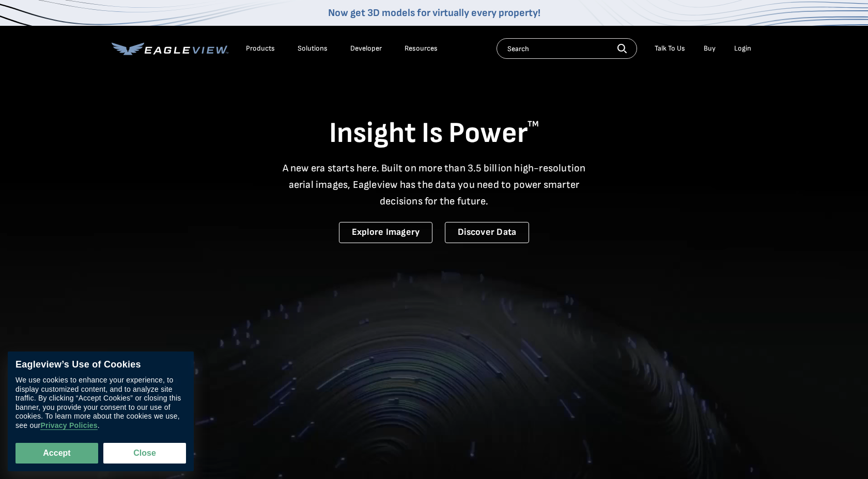 Image resolution: width=868 pixels, height=479 pixels. Describe the element at coordinates (434, 13) in the screenshot. I see `a: Now get 3D models for virtually every property!` at that location.